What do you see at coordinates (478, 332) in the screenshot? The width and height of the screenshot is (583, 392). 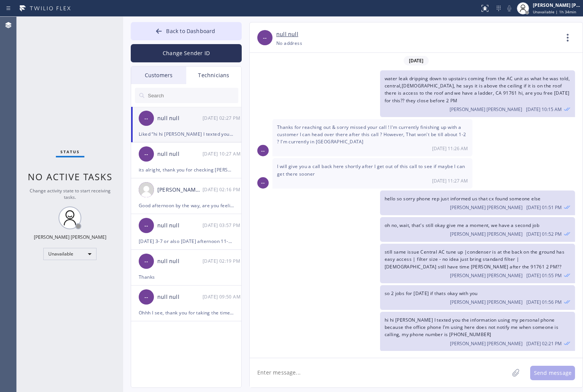 I see `div: 09/19/2025 9:21 AM` at bounding box center [478, 332].